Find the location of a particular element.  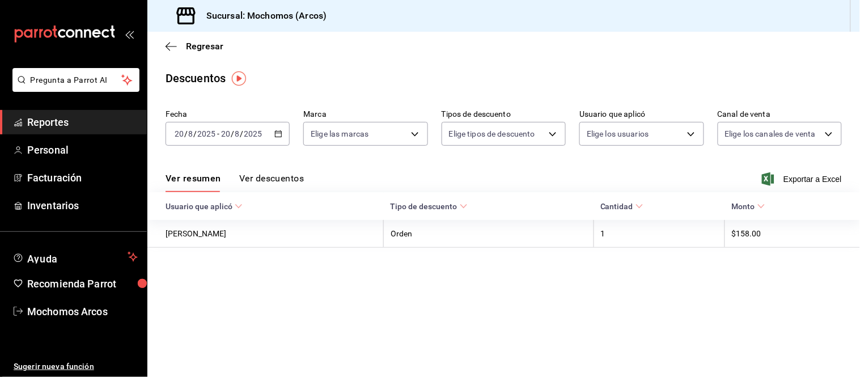

span: Elige tipos de descuento is located at coordinates (492, 134).